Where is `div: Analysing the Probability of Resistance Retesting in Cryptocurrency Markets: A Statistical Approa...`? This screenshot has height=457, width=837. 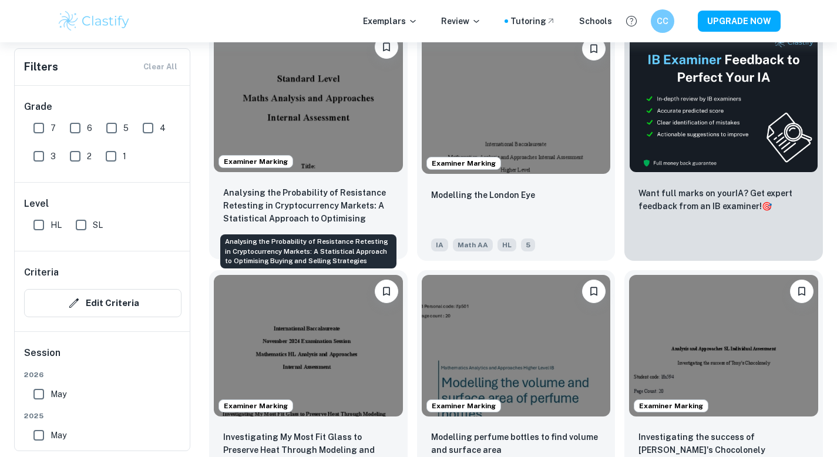 div: Analysing the Probability of Resistance Retesting in Cryptocurrency Markets: A Statistical Approa... is located at coordinates (308, 251).